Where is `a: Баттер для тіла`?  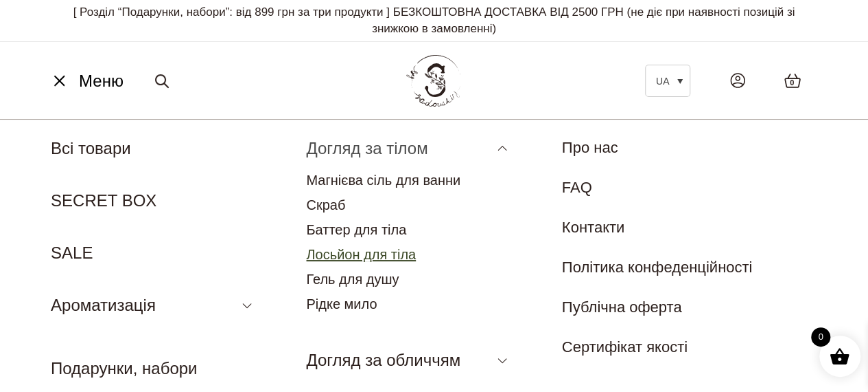 a: Баттер для тіла is located at coordinates (356, 230).